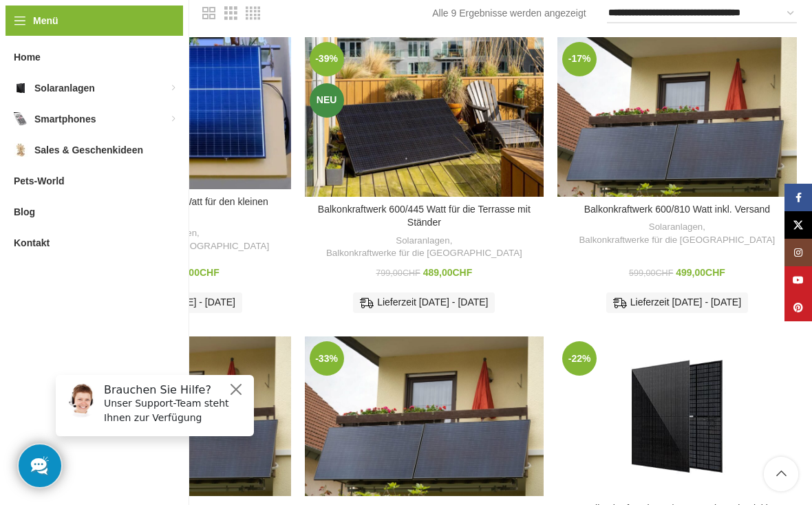  Describe the element at coordinates (651, 273) in the screenshot. I see `bdi: 599,00` at that location.